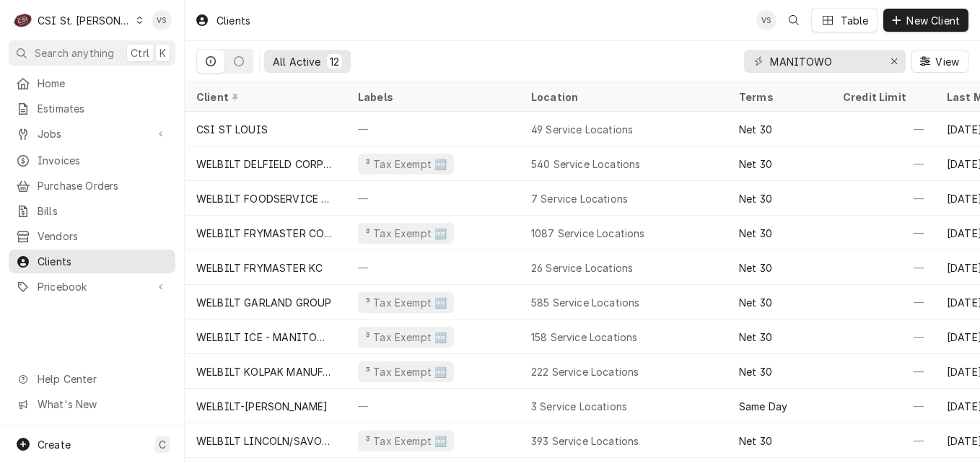  What do you see at coordinates (91, 83) in the screenshot?
I see `a: Home` at bounding box center [91, 83].